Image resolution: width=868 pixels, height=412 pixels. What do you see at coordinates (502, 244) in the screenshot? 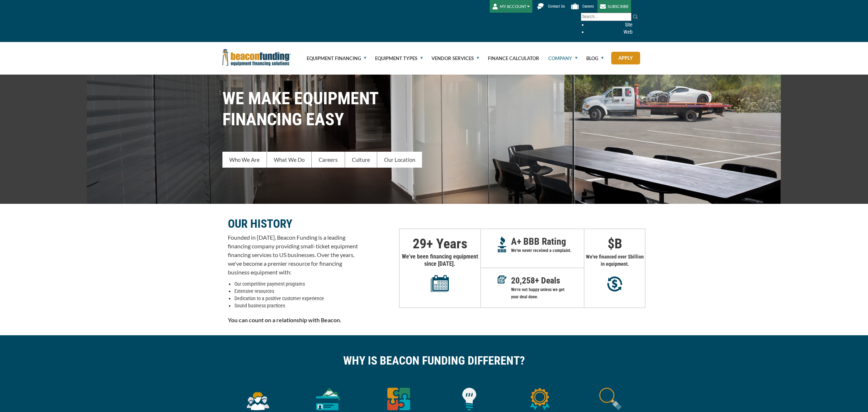
I see `img: A+ Reputation BBB` at bounding box center [502, 244].